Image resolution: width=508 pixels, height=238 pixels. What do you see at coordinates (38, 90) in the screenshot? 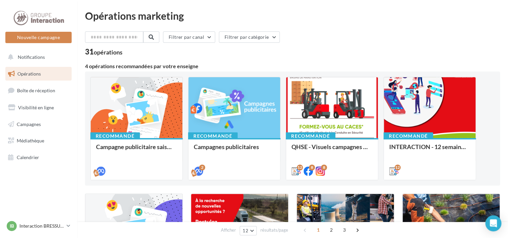
I see `a: Boîte de réception` at bounding box center [38, 90].